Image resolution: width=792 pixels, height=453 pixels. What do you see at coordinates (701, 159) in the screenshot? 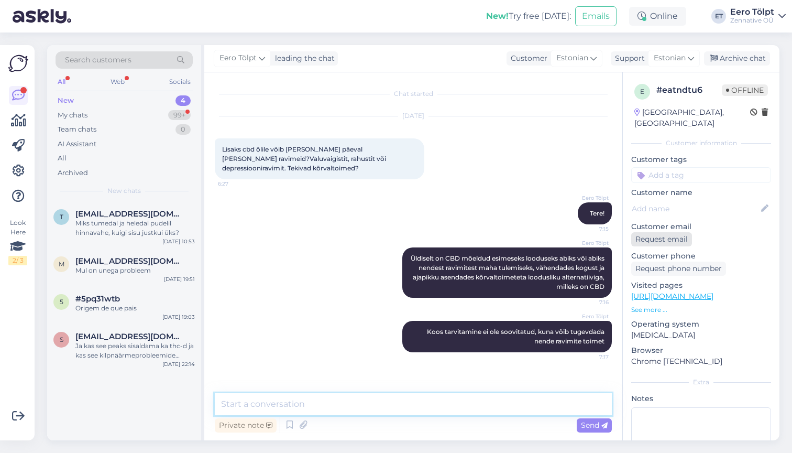
I see `p: Customer tags` at bounding box center [701, 159].